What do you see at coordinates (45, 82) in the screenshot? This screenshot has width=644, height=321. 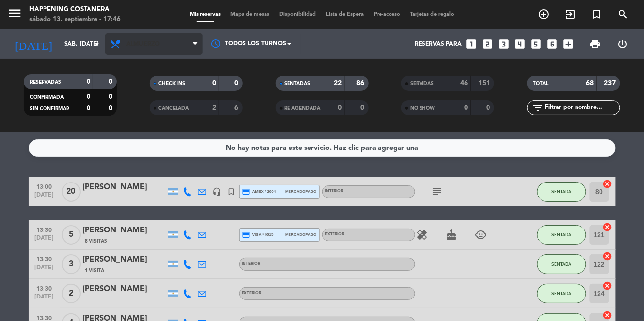 I see `span: RESERVADAS` at bounding box center [45, 82].